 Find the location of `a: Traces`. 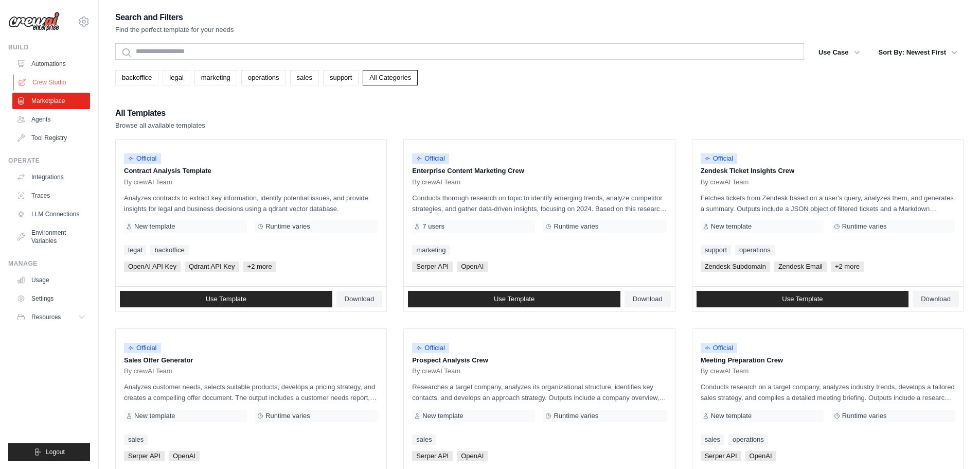

a: Traces is located at coordinates (51, 195).